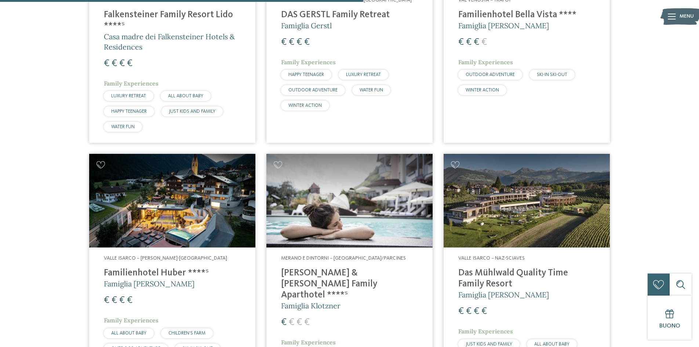 This screenshot has height=347, width=699. What do you see at coordinates (349, 15) in the screenshot?
I see `h4: DAS GERSTL Family Retreat` at bounding box center [349, 15].